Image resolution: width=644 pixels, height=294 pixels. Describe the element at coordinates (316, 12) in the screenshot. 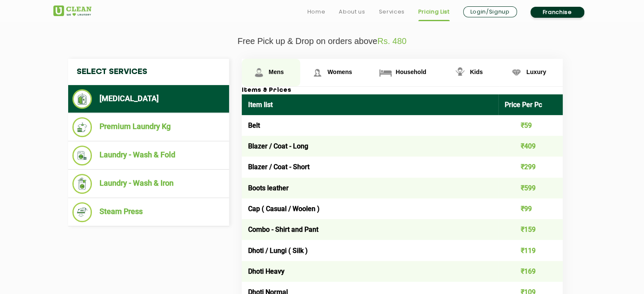

I see `a: Home` at that location.